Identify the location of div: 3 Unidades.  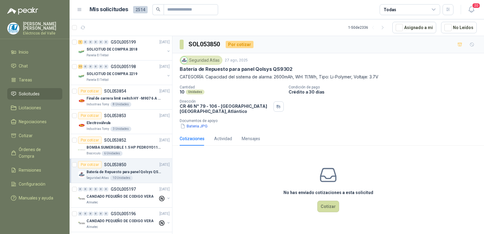
(121, 129).